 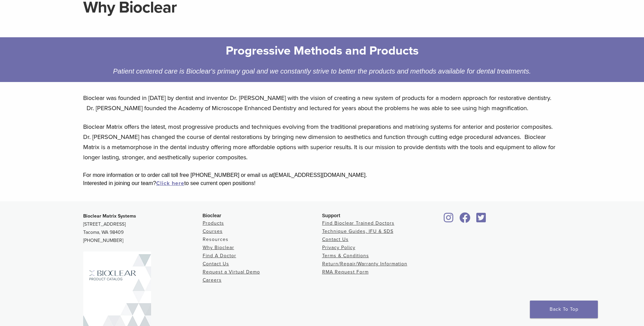 What do you see at coordinates (170, 184) in the screenshot?
I see `a: Click here` at bounding box center [170, 184].